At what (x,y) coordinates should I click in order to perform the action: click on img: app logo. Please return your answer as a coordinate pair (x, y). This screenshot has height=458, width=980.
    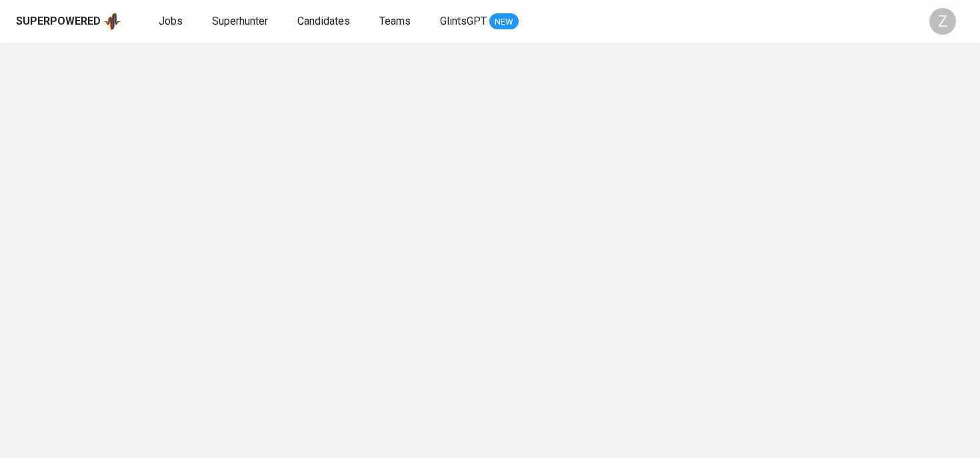
    Looking at the image, I should click on (112, 22).